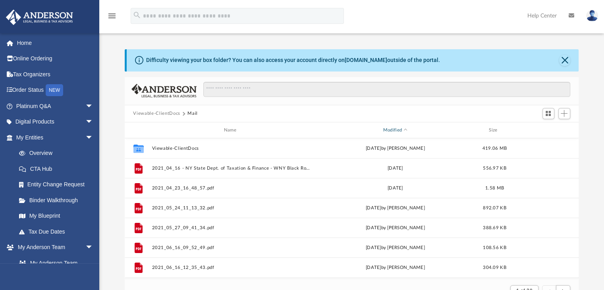 The image size is (604, 290). I want to click on img: User Pic, so click(592, 15).